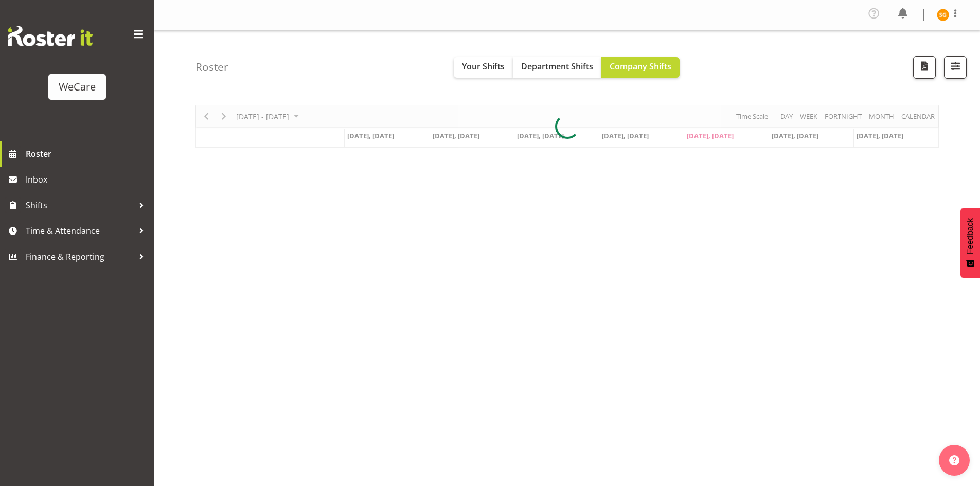  What do you see at coordinates (80, 205) in the screenshot?
I see `span: Shifts` at bounding box center [80, 205].